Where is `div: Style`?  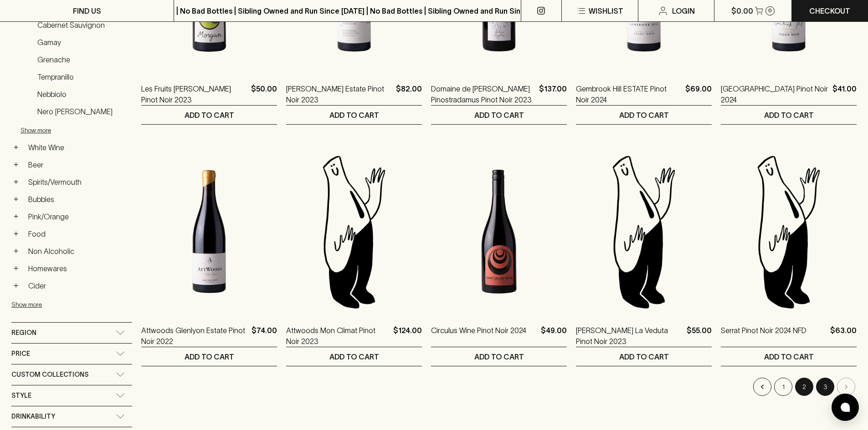
div: Style is located at coordinates (71, 396).